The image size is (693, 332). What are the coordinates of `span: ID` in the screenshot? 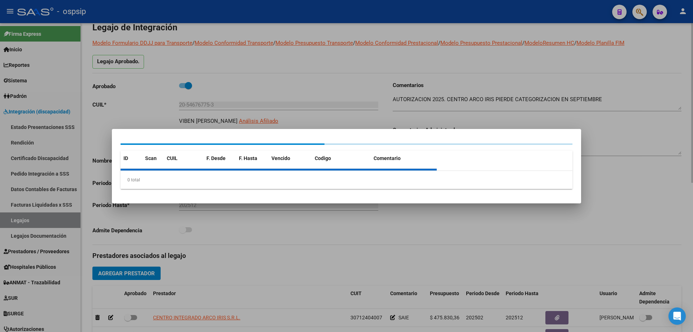 It's located at (126, 158).